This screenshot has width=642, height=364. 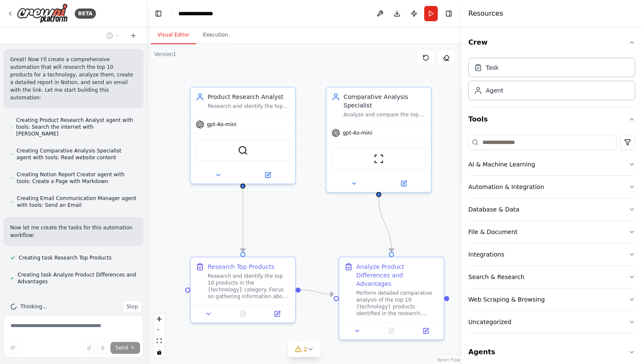 What do you see at coordinates (305, 349) in the screenshot?
I see `button: 2` at bounding box center [305, 349].